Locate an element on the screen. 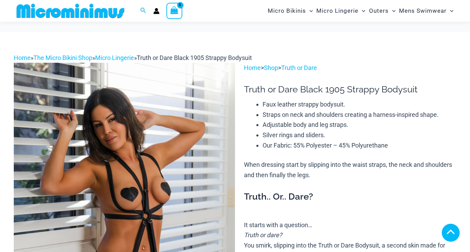  span: Micro Bikinis is located at coordinates (287, 11).